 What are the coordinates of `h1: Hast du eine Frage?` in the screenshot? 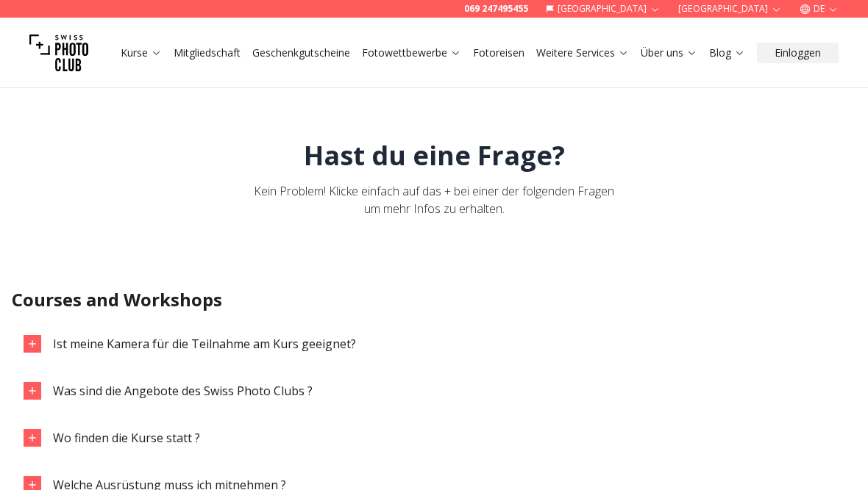 It's located at (434, 156).